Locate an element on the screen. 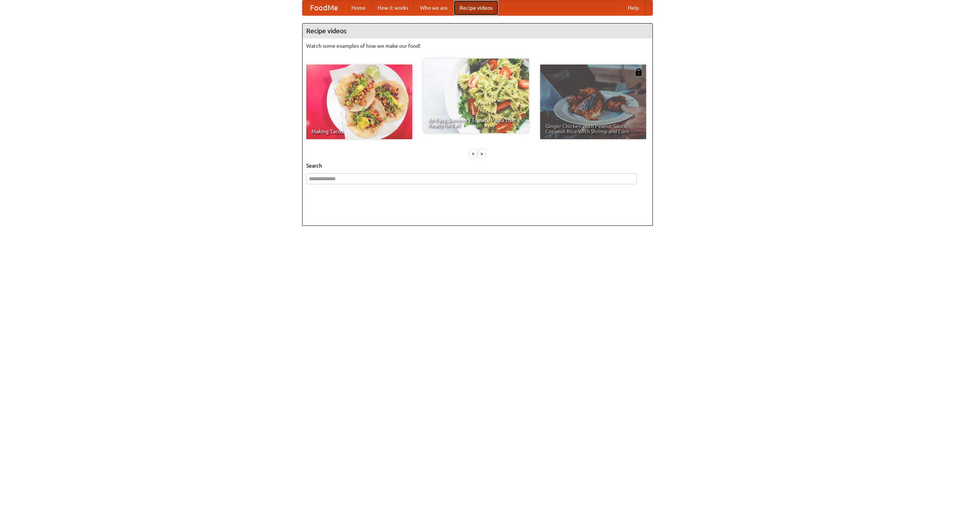 The height and width of the screenshot is (528, 955). h4: Recipe videos is located at coordinates (478, 31).